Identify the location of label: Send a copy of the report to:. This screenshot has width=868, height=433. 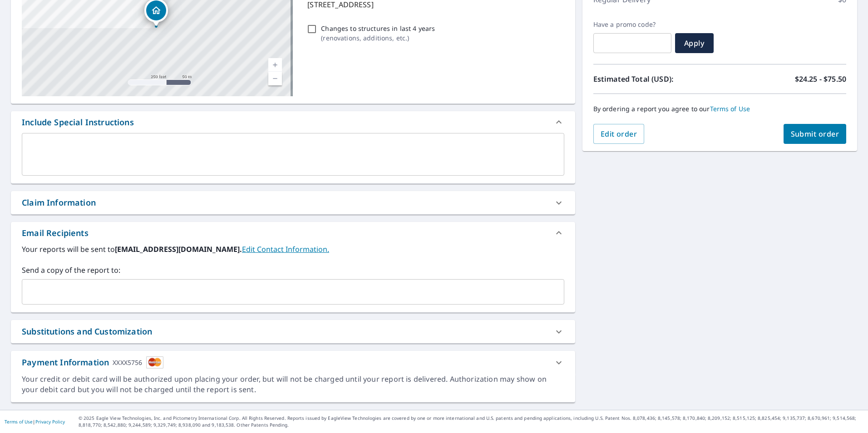
(293, 271).